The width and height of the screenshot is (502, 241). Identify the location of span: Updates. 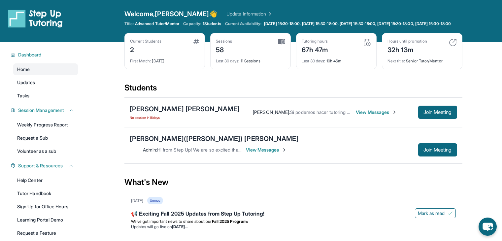
(26, 83).